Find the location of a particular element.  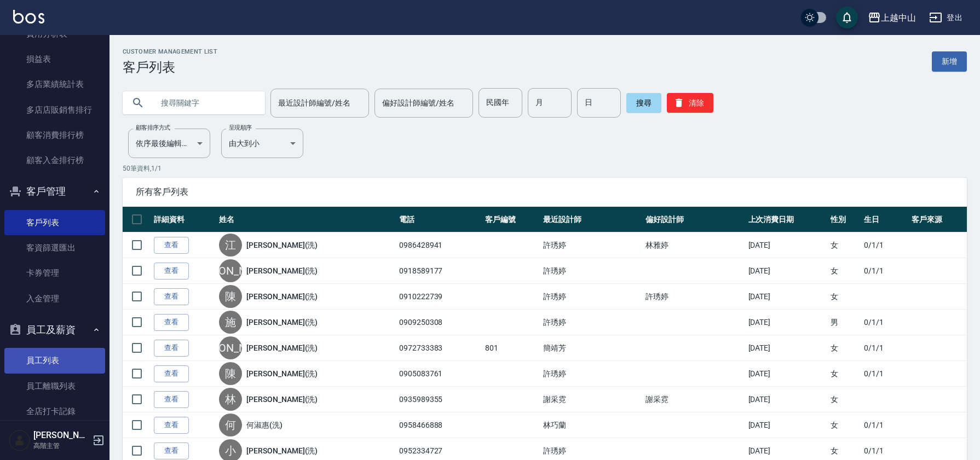

div: 何 is located at coordinates (230, 425).